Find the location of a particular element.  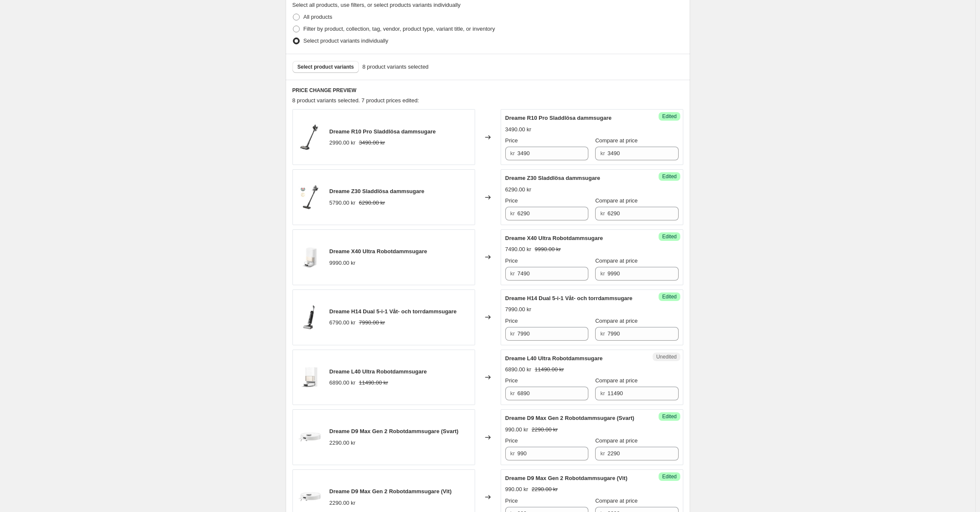

div: 7490.00 kr is located at coordinates (519, 249).